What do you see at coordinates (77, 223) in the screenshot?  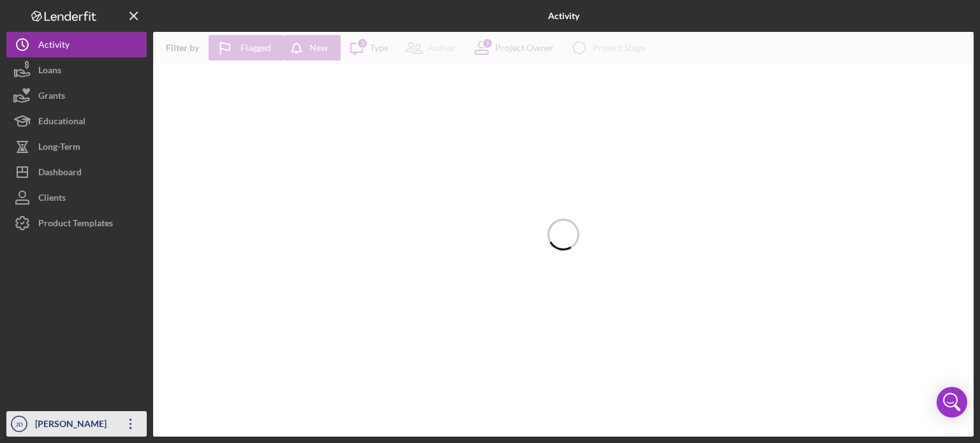 I see `button: Product Templates` at bounding box center [77, 223].